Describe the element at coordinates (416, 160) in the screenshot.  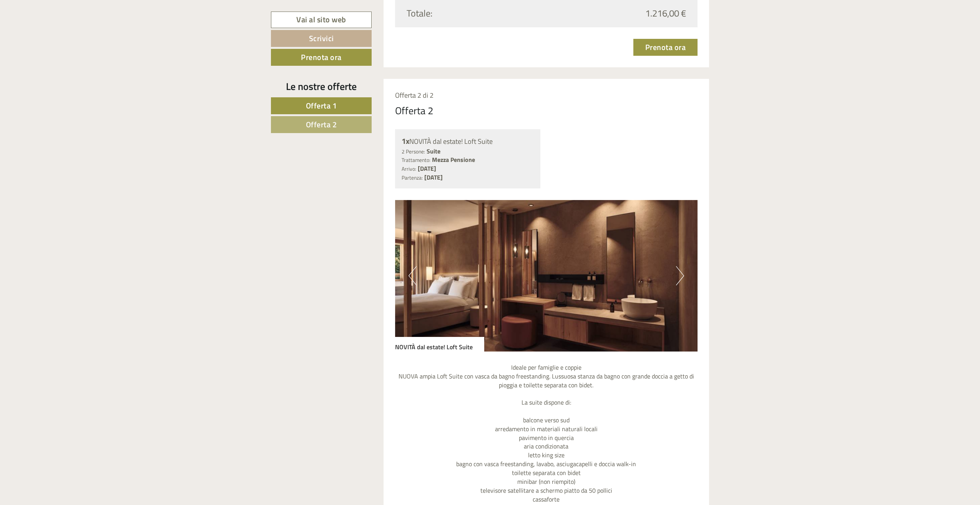
I see `small: Trattamento:` at that location.